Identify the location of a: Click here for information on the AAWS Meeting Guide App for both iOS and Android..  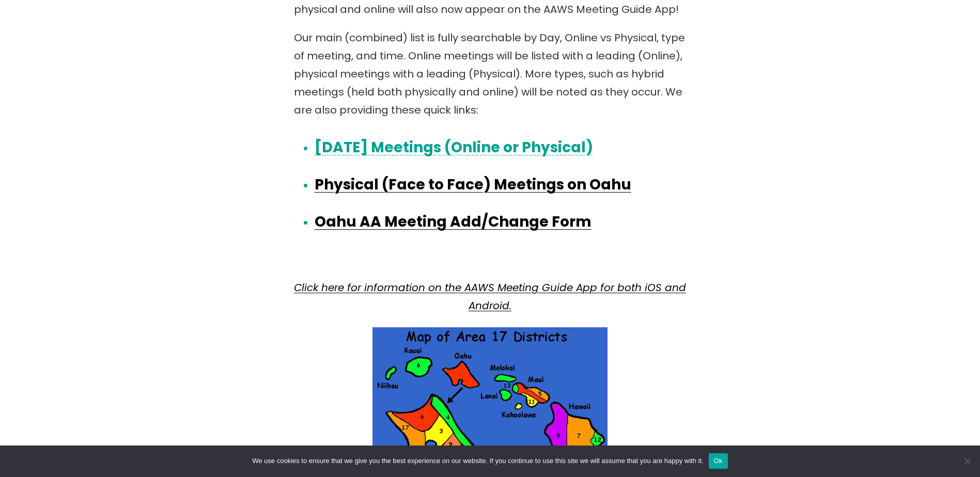
(489, 296).